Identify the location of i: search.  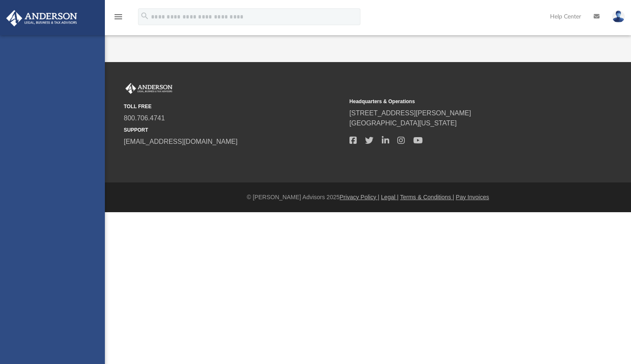
(145, 16).